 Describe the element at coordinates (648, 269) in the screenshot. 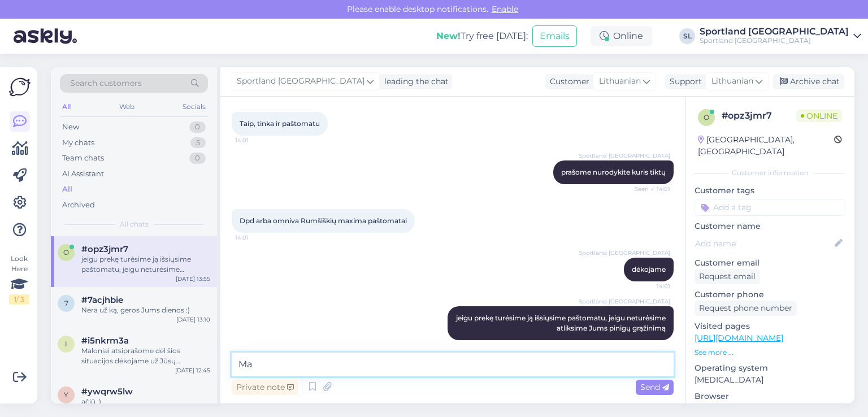

I see `span: dėkojame` at that location.